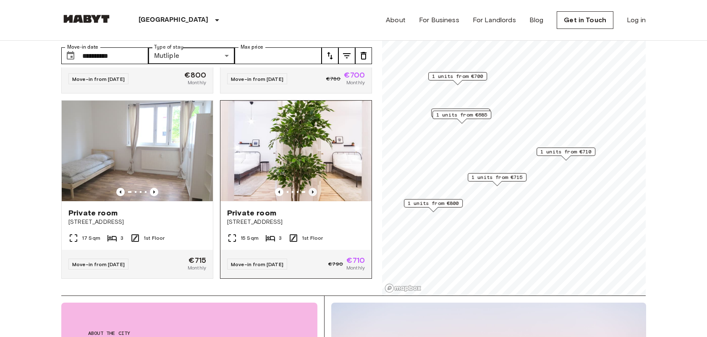 This screenshot has height=337, width=707. I want to click on span: 15 Sqm, so click(249, 238).